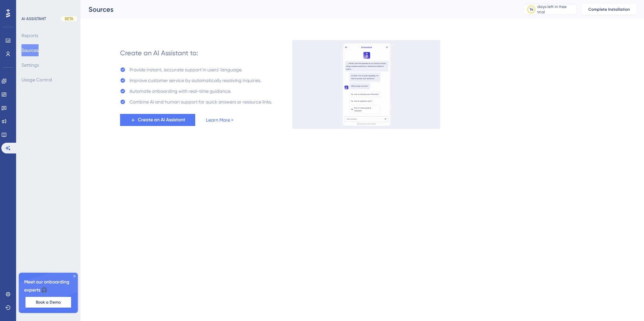 The height and width of the screenshot is (321, 644). I want to click on span: Complete Installation, so click(609, 9).